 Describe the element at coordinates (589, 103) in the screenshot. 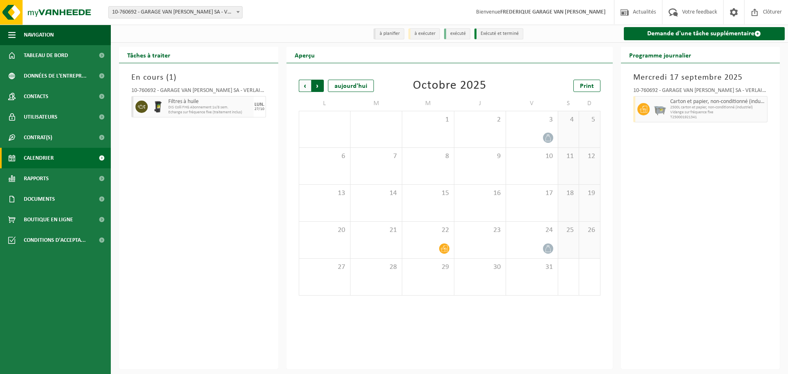

I see `td: D` at that location.